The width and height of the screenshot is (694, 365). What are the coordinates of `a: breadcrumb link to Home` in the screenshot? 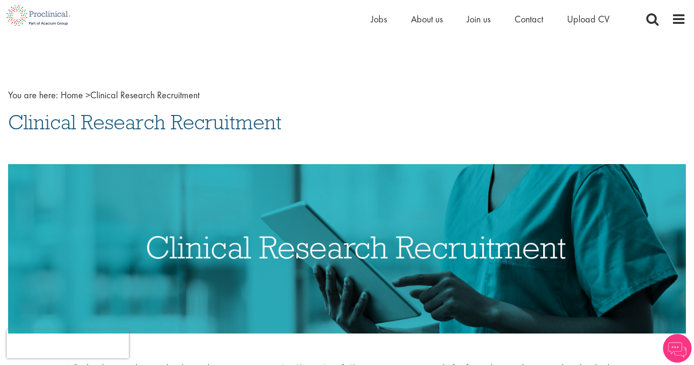 It's located at (72, 95).